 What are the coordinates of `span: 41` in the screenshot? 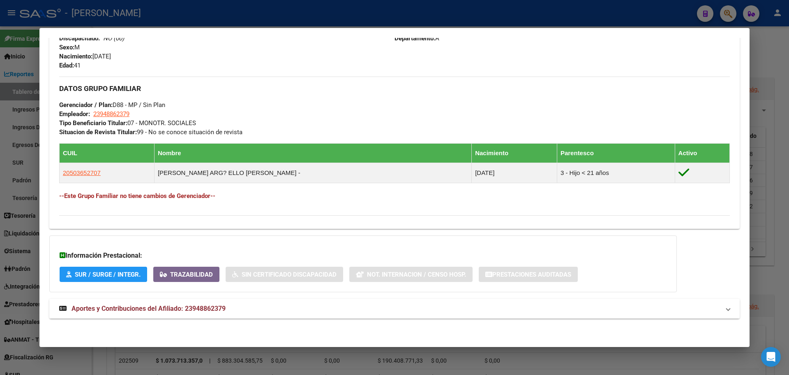 It's located at (70, 65).